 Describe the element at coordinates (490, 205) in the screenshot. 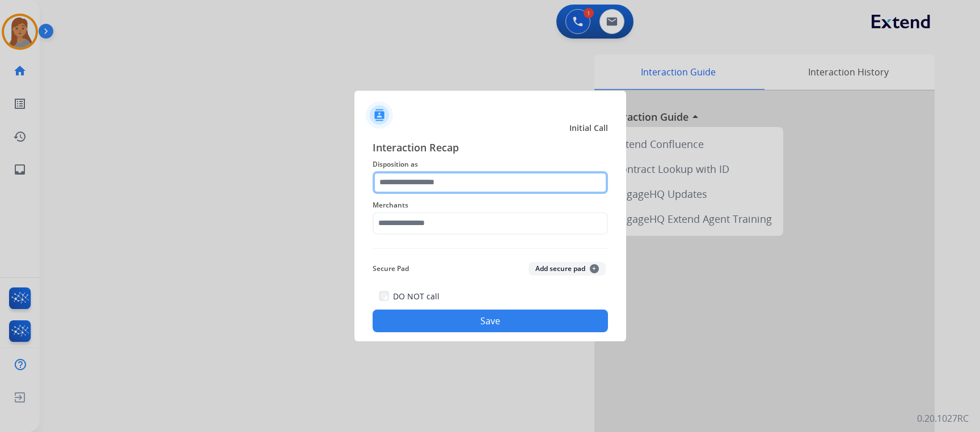

I see `span: Merchants` at that location.